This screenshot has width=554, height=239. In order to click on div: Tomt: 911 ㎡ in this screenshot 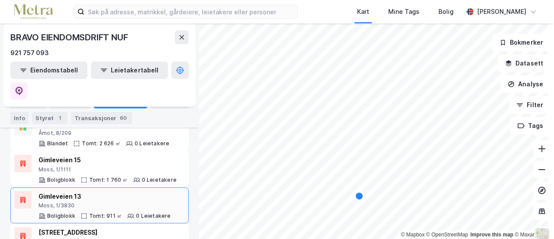, I will do `click(106, 216)`.